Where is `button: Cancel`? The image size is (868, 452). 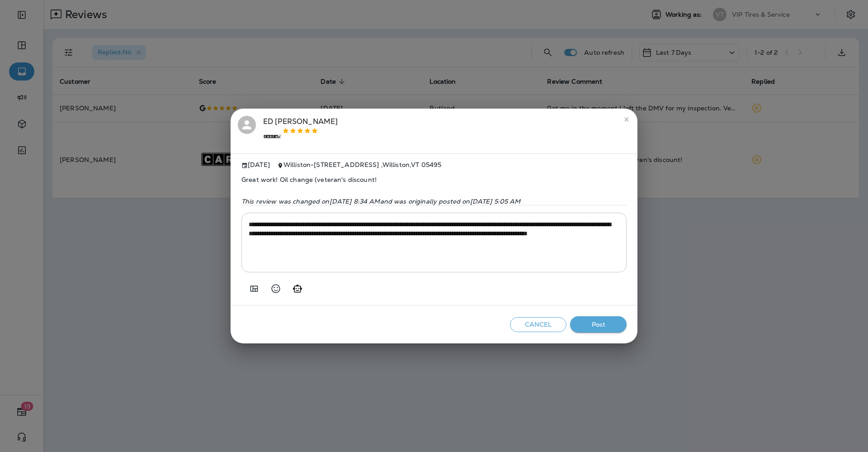 button: Cancel is located at coordinates (538, 324).